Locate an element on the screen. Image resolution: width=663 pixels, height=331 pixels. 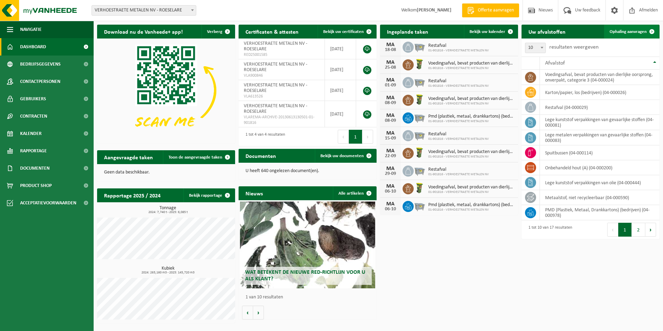
button: 2 is located at coordinates (638, 229).